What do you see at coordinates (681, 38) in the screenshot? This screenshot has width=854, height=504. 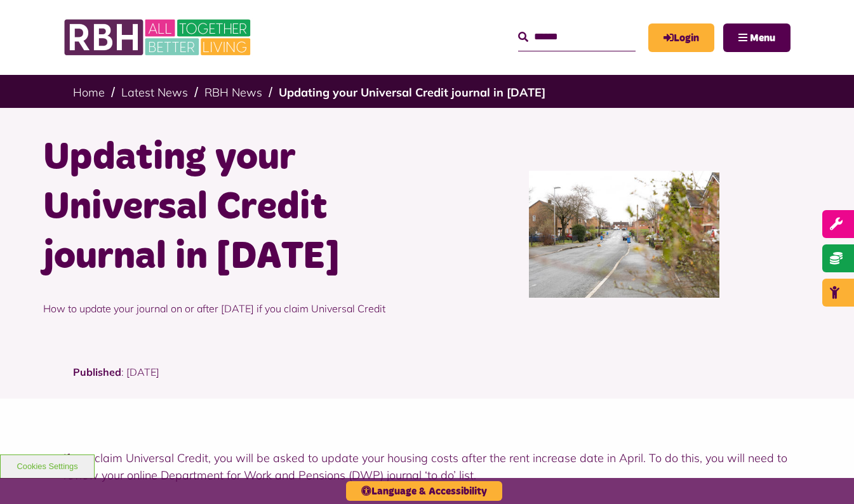 I see `a: MyRBH` at bounding box center [681, 38].